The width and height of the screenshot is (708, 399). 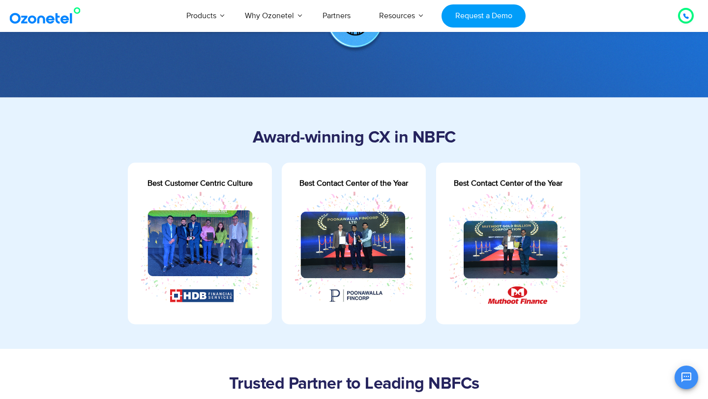 I want to click on button: Open chat, so click(x=687, y=378).